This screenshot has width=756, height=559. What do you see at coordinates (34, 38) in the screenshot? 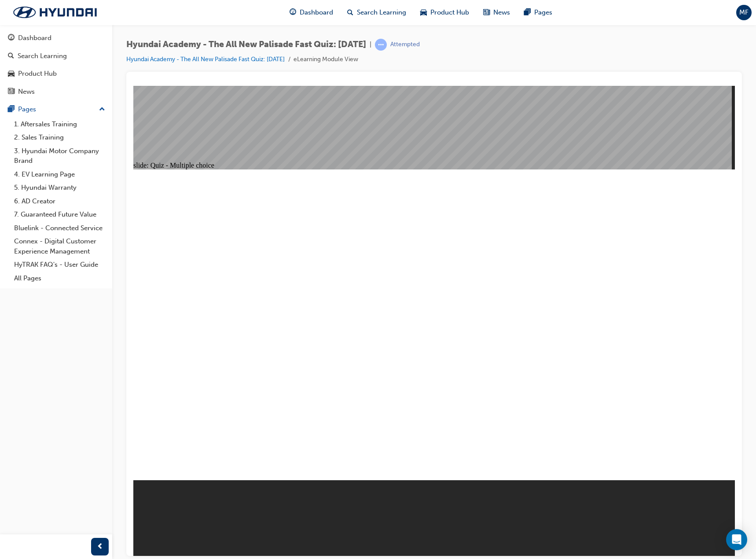
I see `div: Dashboard` at bounding box center [34, 38].